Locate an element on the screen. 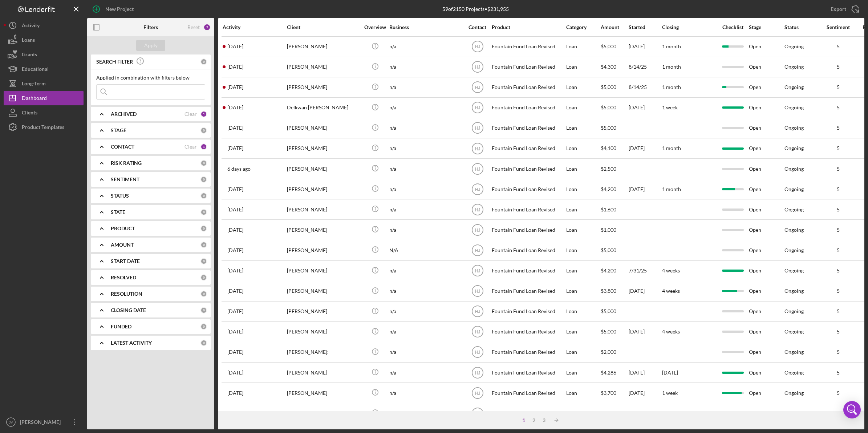 The image size is (868, 433). button: Export is located at coordinates (844, 9).